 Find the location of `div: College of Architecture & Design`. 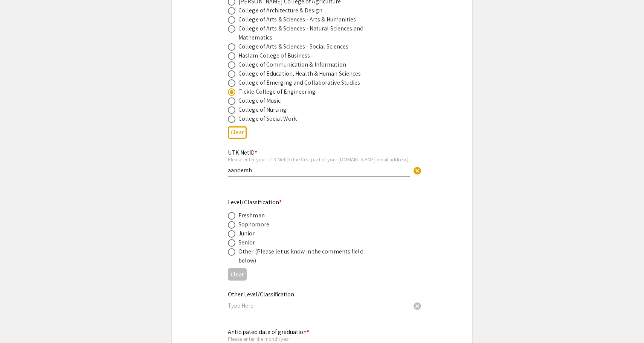

div: College of Architecture & Design is located at coordinates (281, 10).